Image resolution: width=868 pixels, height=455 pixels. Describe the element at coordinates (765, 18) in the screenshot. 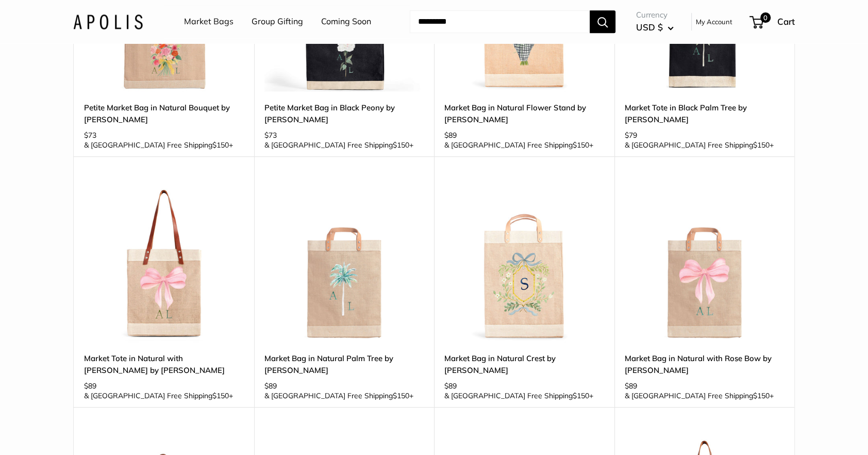

I see `span: 0` at that location.